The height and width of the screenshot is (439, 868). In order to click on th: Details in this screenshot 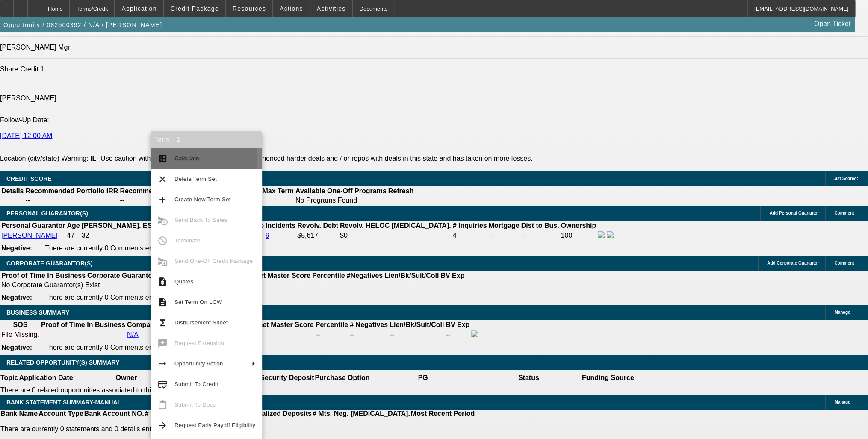, I will do `click(13, 191)`.